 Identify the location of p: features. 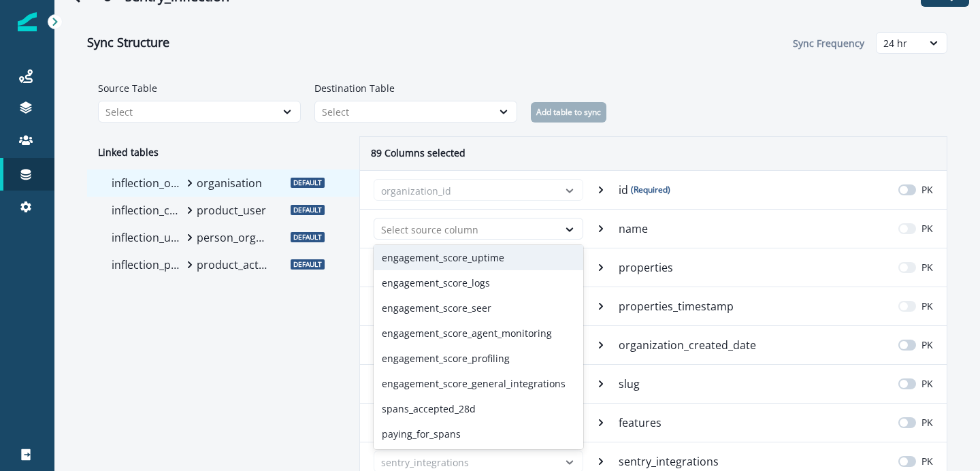
(641, 422).